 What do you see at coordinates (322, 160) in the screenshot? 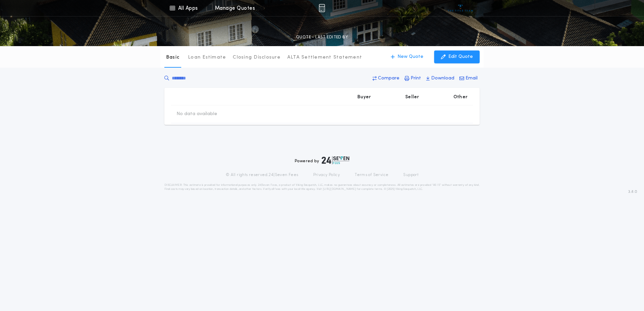
I see `div: Powered by` at bounding box center [322, 160].